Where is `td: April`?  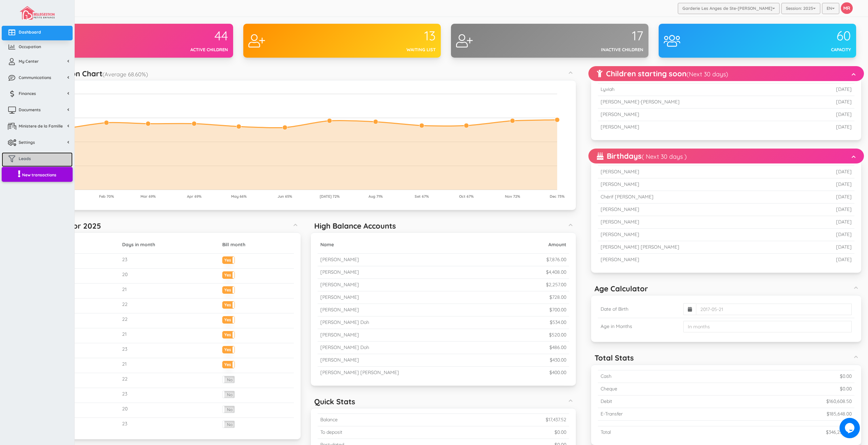
td: April is located at coordinates (81, 306).